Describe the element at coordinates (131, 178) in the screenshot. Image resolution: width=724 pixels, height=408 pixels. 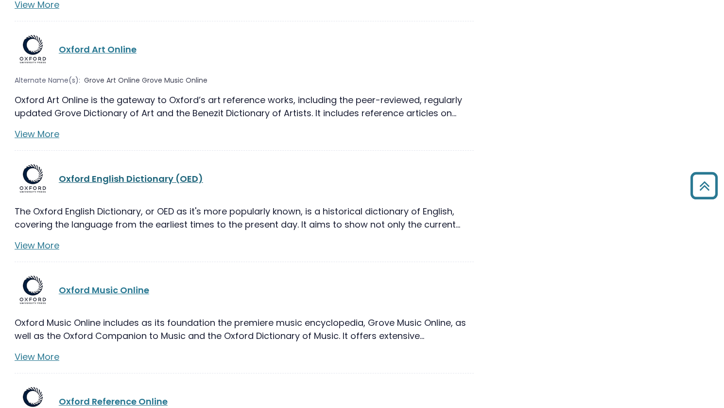
I see `a: Oxford English Dictionary (OED)` at that location.